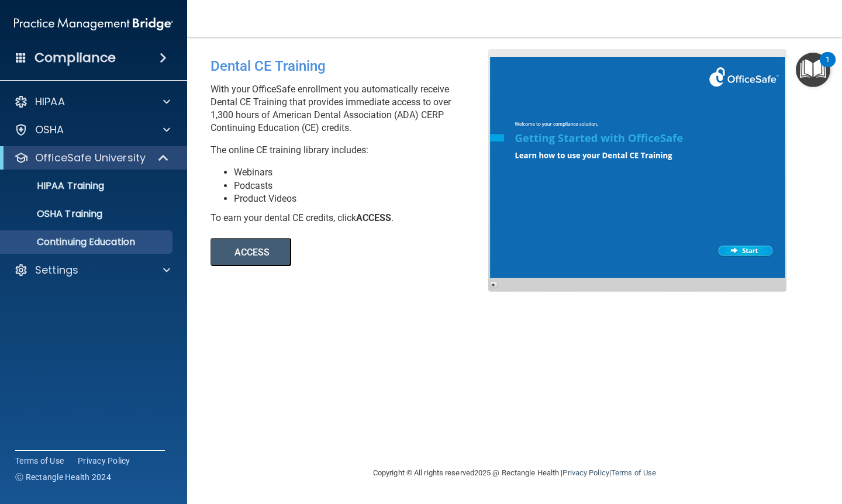 The image size is (842, 504). What do you see at coordinates (90, 158) in the screenshot?
I see `p: OfficeSafe University` at bounding box center [90, 158].